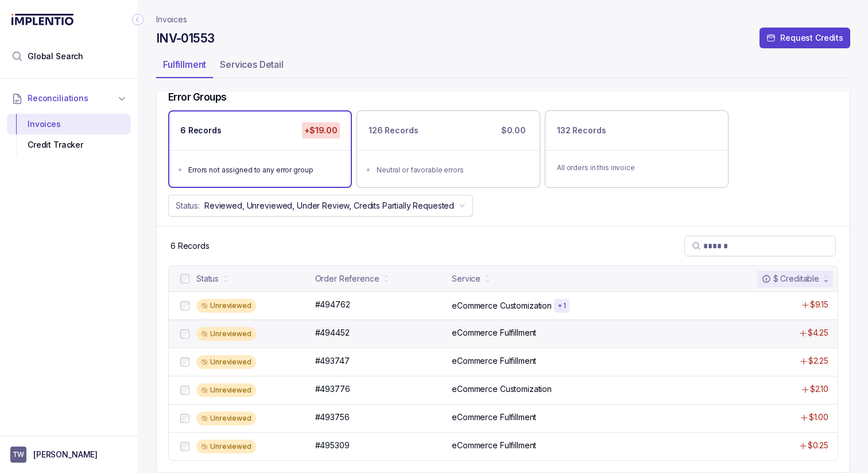 This screenshot has width=868, height=473. Describe the element at coordinates (818, 332) in the screenshot. I see `p: $4.25` at that location.